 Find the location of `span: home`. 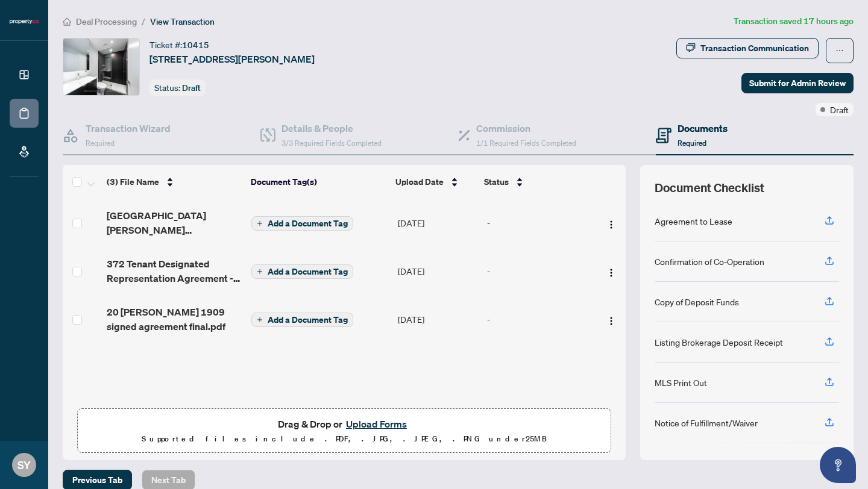

span: home is located at coordinates (67, 22).